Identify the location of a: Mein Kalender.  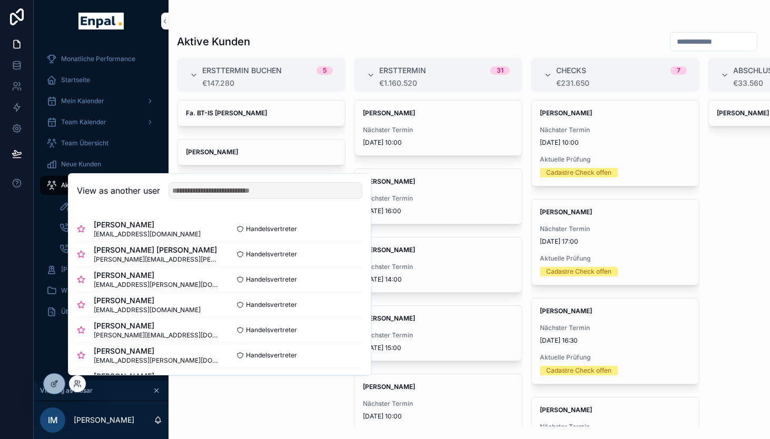
(101, 101).